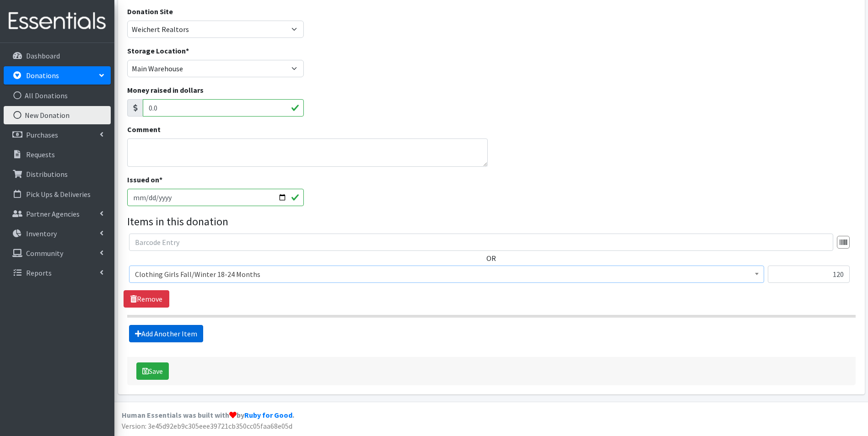  I want to click on p: Pick Ups & Deliveries, so click(58, 194).